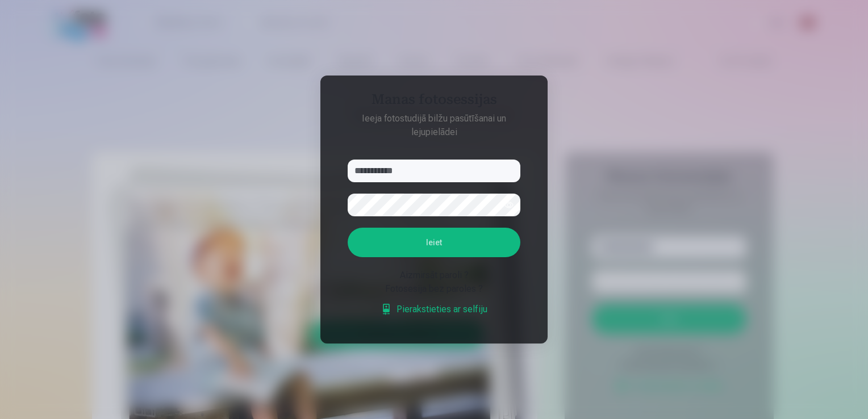 Image resolution: width=868 pixels, height=419 pixels. I want to click on div: Aizmirsāt paroli ?, so click(434, 275).